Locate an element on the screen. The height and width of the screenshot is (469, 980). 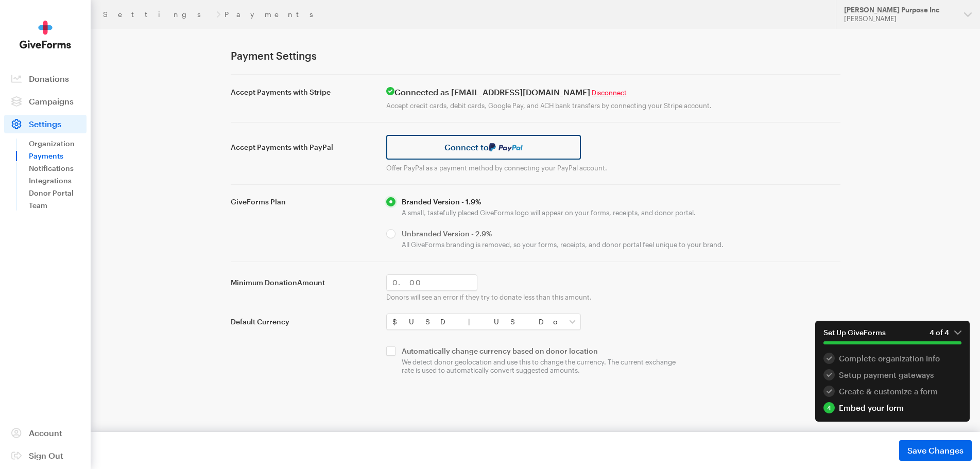
div: Create & customize a form is located at coordinates (892, 392).